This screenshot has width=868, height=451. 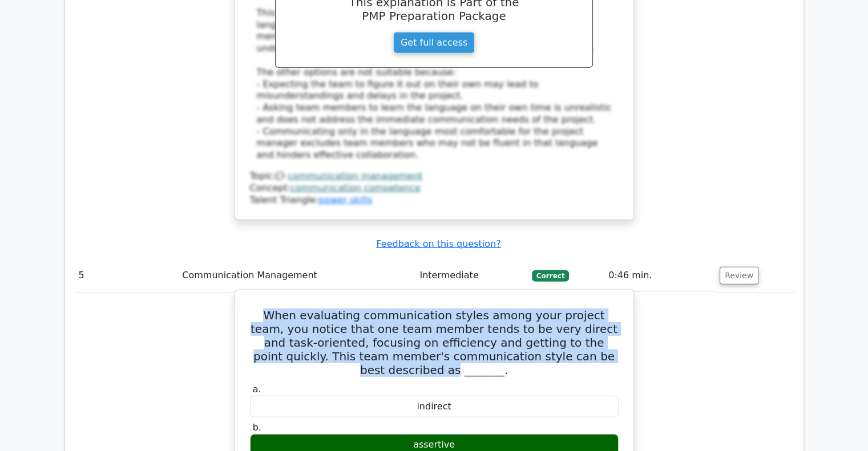 What do you see at coordinates (356, 188) in the screenshot?
I see `a: communication competence` at bounding box center [356, 188].